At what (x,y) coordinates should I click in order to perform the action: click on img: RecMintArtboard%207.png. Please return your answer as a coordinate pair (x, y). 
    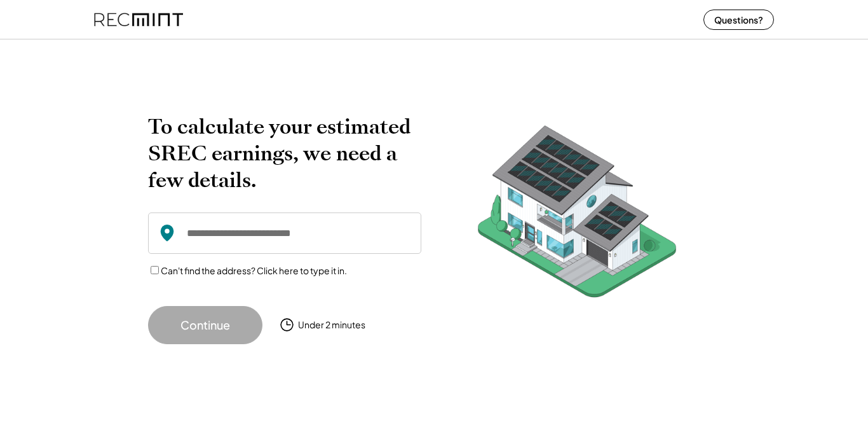
    Looking at the image, I should click on (577, 215).